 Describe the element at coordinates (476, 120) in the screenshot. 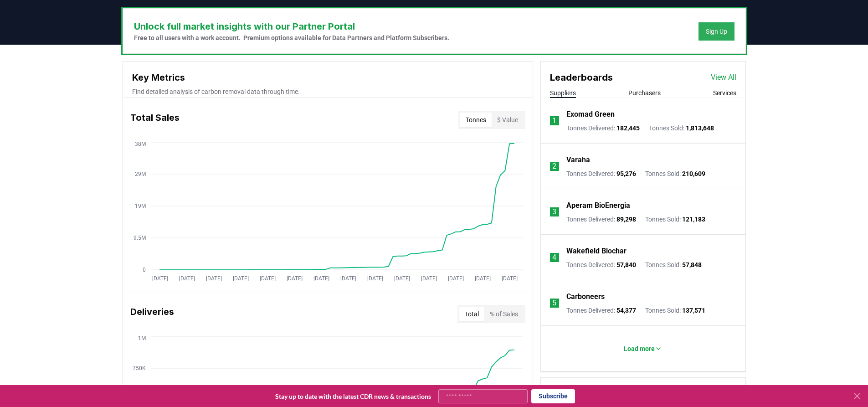

I see `button: Tonnes` at that location.